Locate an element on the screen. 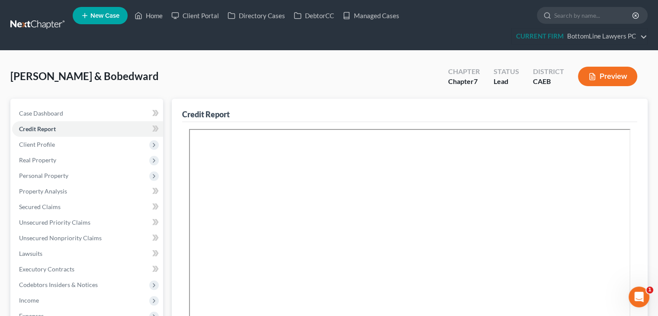  button: Preview is located at coordinates (607, 76).